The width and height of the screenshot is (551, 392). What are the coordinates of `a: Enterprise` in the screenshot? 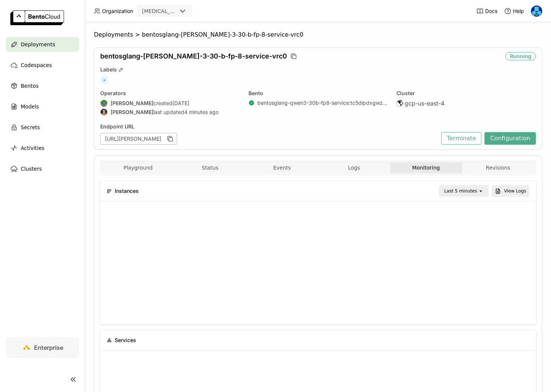 It's located at (42, 348).